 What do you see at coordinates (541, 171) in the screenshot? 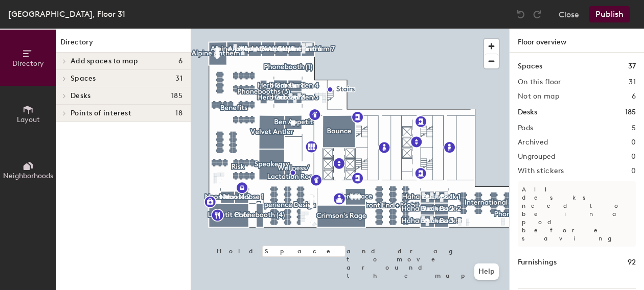
I see `h2: With stickers` at bounding box center [541, 171].